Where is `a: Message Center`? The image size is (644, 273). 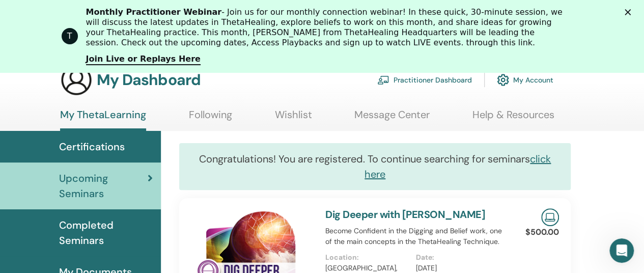
a: Message Center is located at coordinates (392, 118).